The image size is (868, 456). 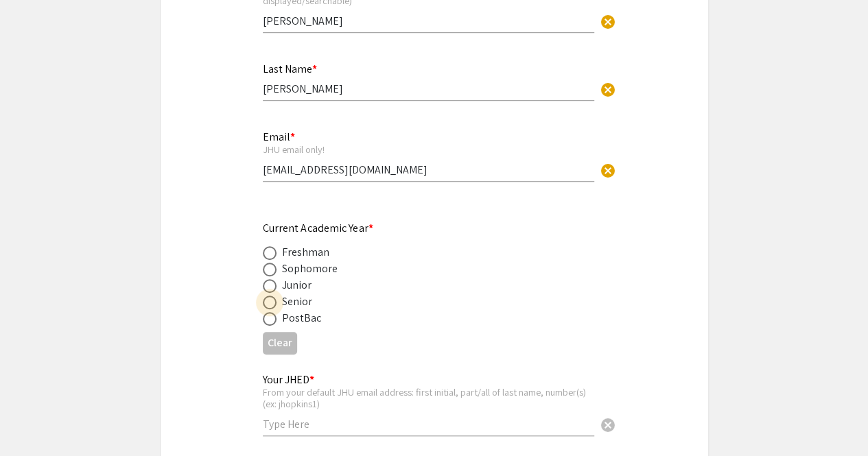 What do you see at coordinates (302, 318) in the screenshot?
I see `div: PostBac` at bounding box center [302, 318].